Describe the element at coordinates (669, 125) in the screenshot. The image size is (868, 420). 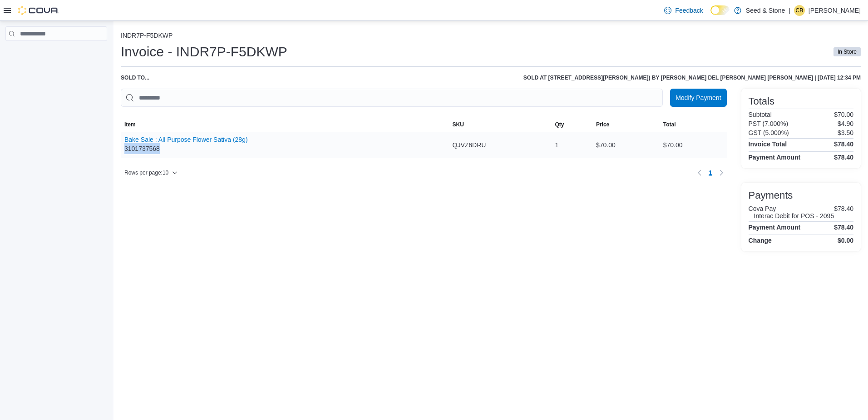
I see `span: Total` at that location.